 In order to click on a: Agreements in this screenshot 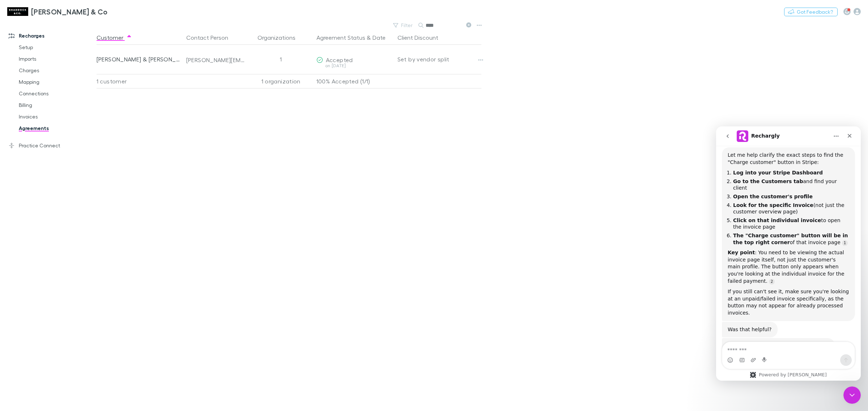, I will do `click(57, 129)`.